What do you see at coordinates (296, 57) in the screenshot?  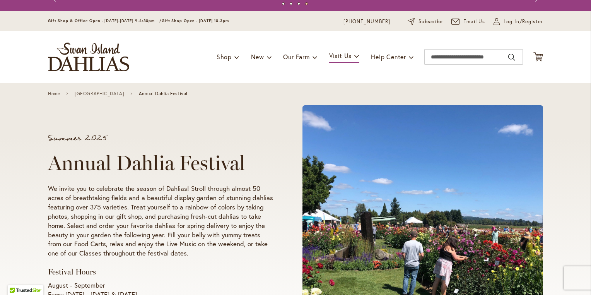 I see `span: Our Farm` at bounding box center [296, 57].